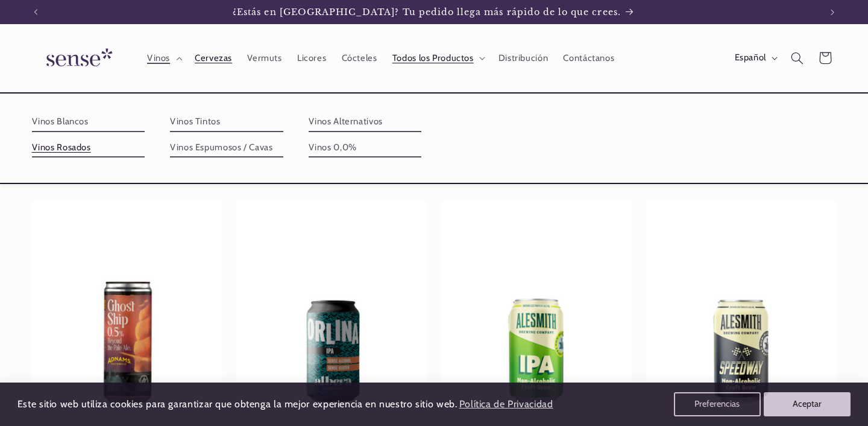 This screenshot has height=426, width=868. What do you see at coordinates (163, 58) in the screenshot?
I see `summary: Vinos` at bounding box center [163, 58].